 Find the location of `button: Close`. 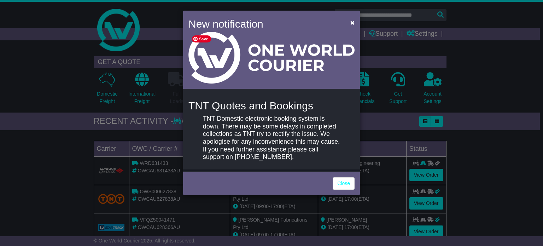

button: Close is located at coordinates (352, 22).